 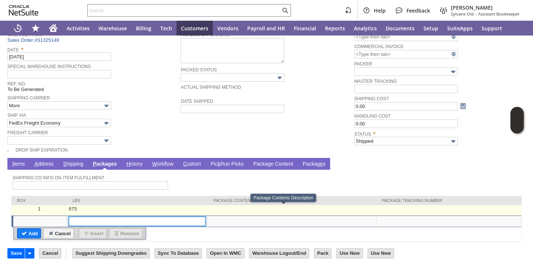 I want to click on a: Master Tracking, so click(x=375, y=81).